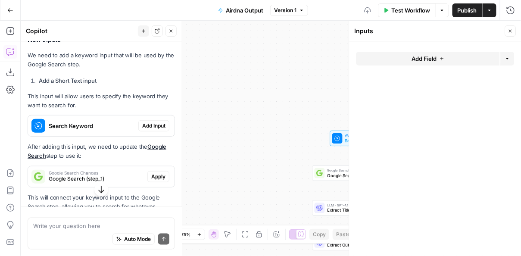 The image size is (521, 256). Describe the element at coordinates (285, 10) in the screenshot. I see `span: Version 1` at that location.